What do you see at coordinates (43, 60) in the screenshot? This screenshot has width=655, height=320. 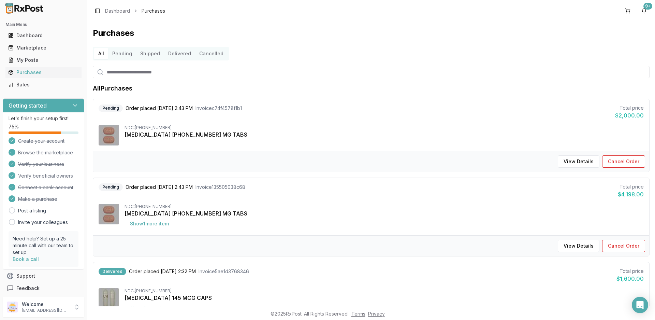 I see `button: My Posts` at bounding box center [43, 60].